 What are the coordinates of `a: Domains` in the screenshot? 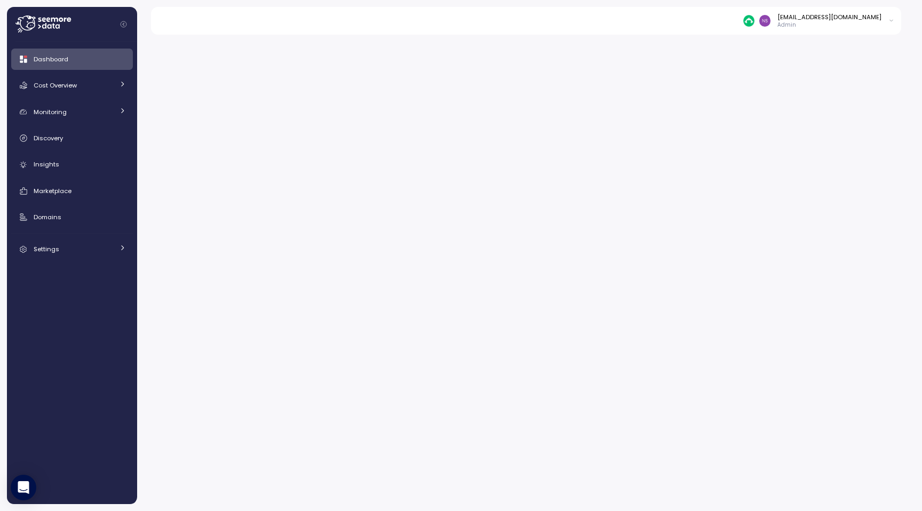 It's located at (72, 217).